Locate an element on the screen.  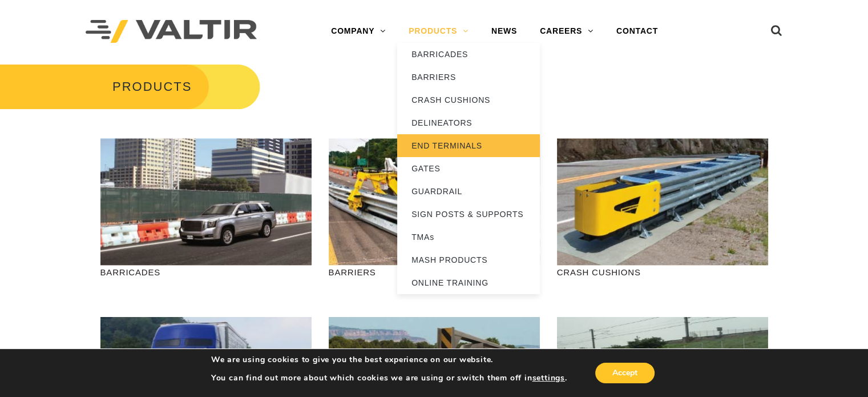
p: BARRICADES is located at coordinates (206, 272).